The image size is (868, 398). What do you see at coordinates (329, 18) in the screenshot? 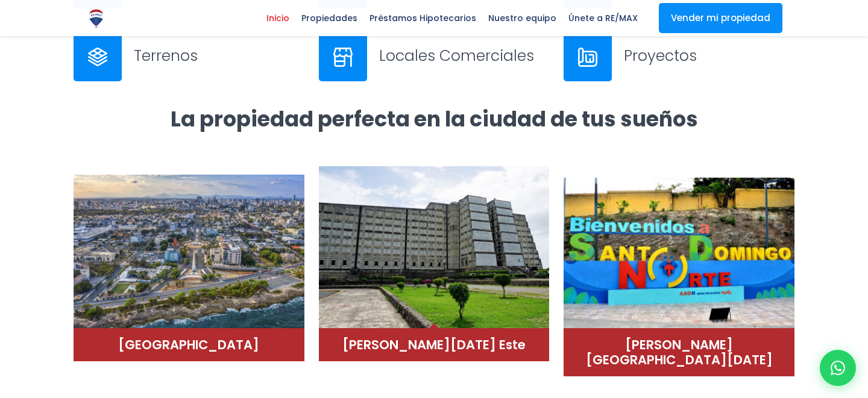
I see `span: Propiedades` at bounding box center [329, 18].